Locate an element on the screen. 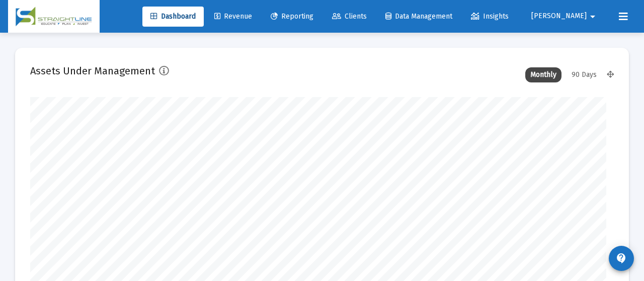 Image resolution: width=644 pixels, height=281 pixels. a: Revenue is located at coordinates (233, 16).